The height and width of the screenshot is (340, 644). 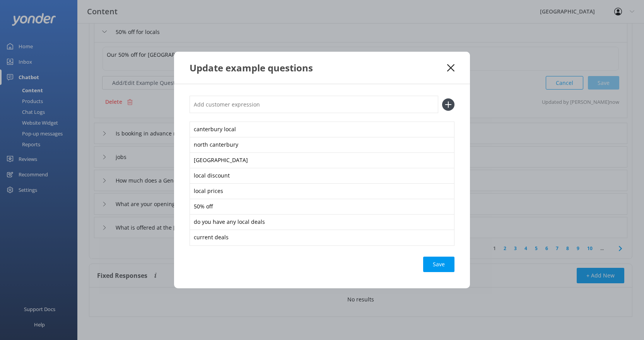 I want to click on div: local discount, so click(x=322, y=176).